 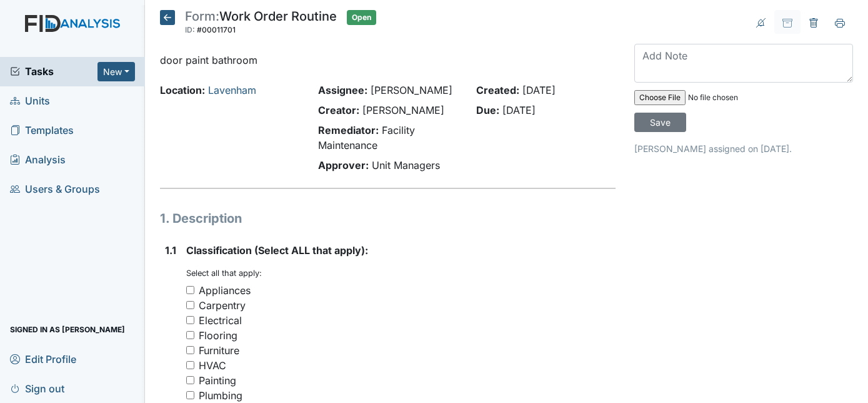 What do you see at coordinates (221, 305) in the screenshot?
I see `div: Carpentry` at bounding box center [221, 305].